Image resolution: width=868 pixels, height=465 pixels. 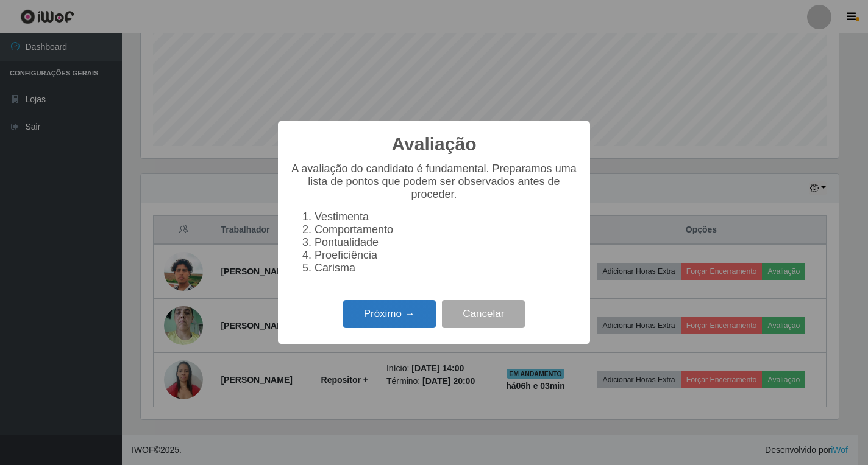 What do you see at coordinates (446, 230) in the screenshot?
I see `li: Comportamento` at bounding box center [446, 230].